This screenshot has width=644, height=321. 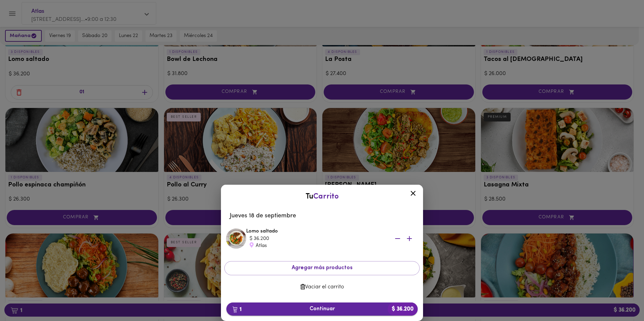 What do you see at coordinates (403, 309) in the screenshot?
I see `b: $ 36.200` at bounding box center [403, 309].